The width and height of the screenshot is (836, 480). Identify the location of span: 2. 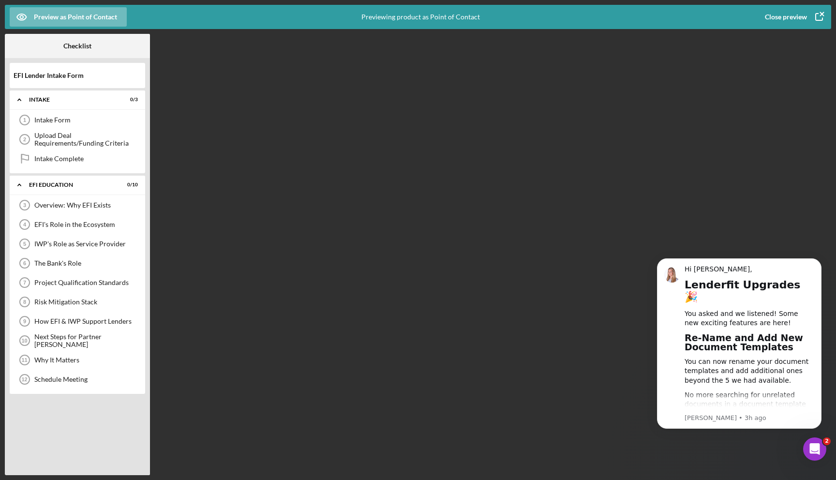
(827, 441).